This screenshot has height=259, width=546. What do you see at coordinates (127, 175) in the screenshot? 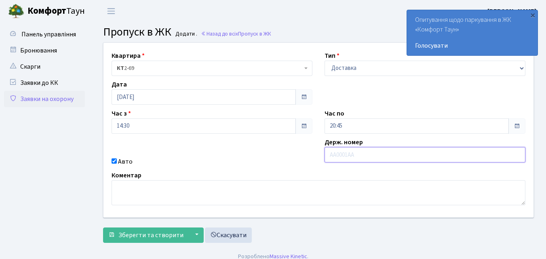
I see `label: Коментар` at bounding box center [127, 175].